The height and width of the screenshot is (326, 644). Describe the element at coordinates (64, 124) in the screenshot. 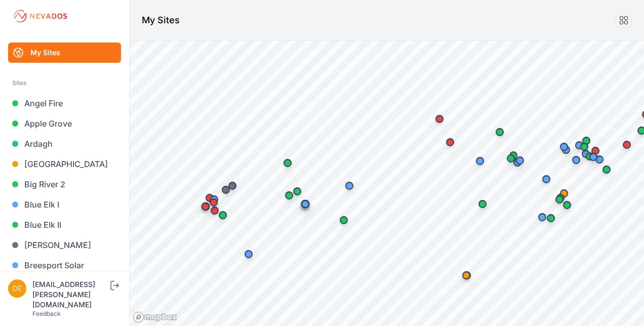

I see `a: Apple Grove` at that location.